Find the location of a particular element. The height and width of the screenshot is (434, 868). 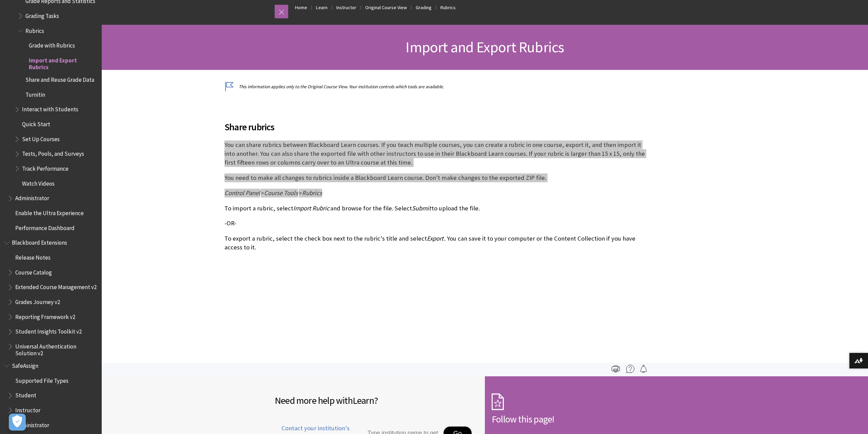

span: Performance Dashboard is located at coordinates (45, 226).